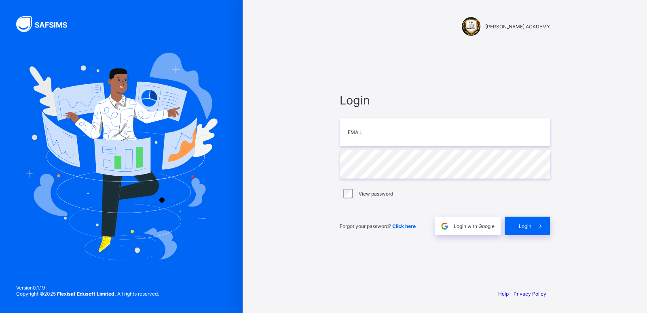  What do you see at coordinates (376, 193) in the screenshot?
I see `label: View password` at bounding box center [376, 193].